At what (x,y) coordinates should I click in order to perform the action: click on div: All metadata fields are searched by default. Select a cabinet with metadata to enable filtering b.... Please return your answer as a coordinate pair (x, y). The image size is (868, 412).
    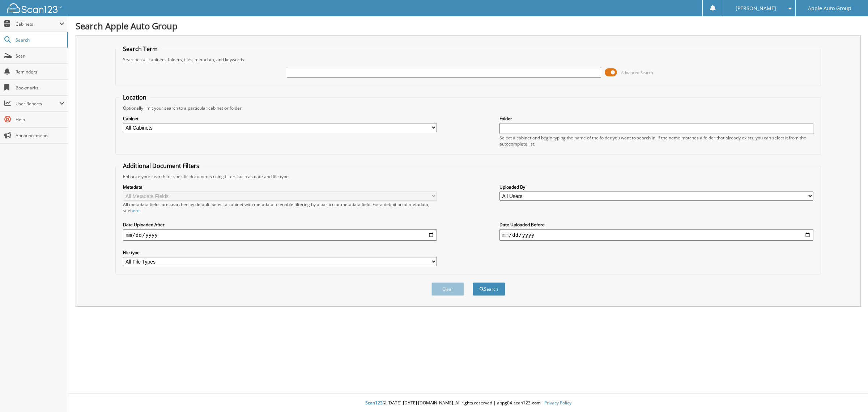
    Looking at the image, I should click on (280, 207).